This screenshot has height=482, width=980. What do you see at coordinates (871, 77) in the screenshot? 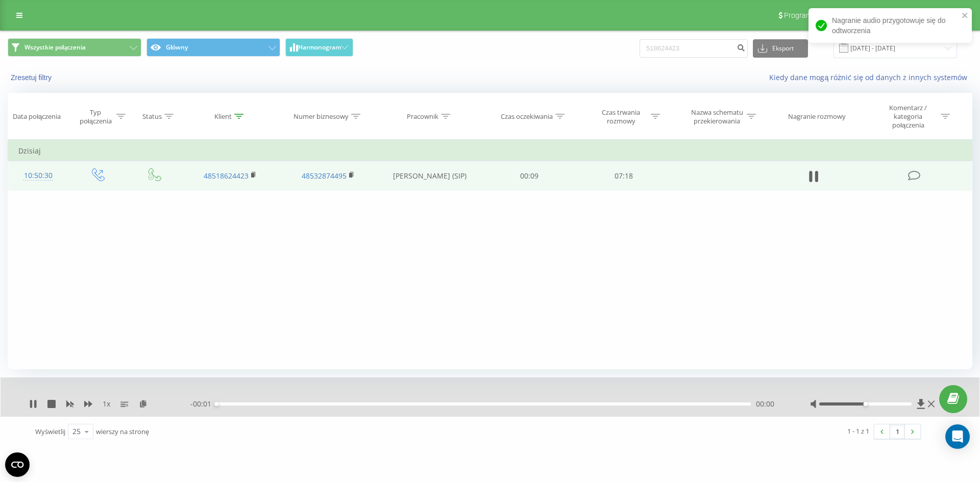
I see `a: Kiedy dane mogą różnić się od danych z innych systemów` at bounding box center [871, 77].